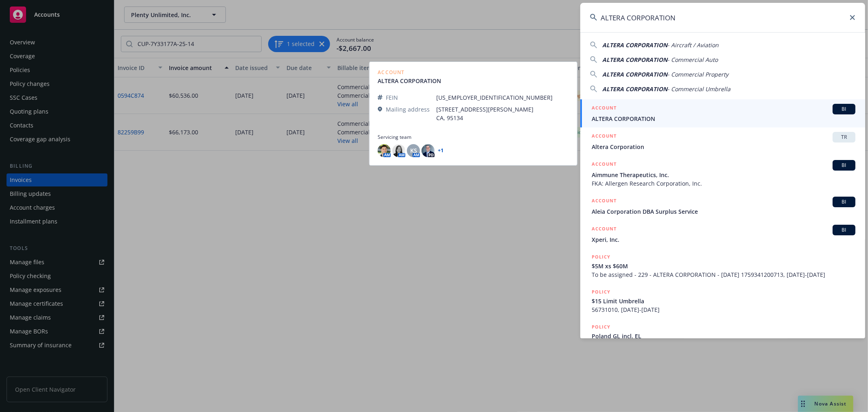 The width and height of the screenshot is (868, 412). What do you see at coordinates (724, 183) in the screenshot?
I see `span: FKA: Allergen Research Corporation, Inc.` at bounding box center [724, 183].